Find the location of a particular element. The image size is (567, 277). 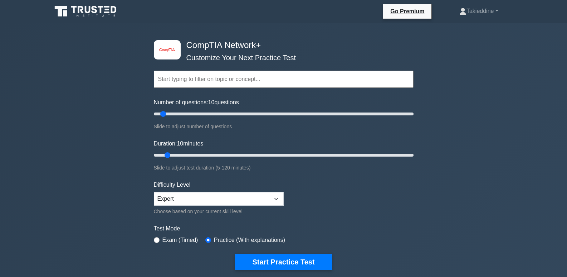

a: Takieddine is located at coordinates (479, 11).